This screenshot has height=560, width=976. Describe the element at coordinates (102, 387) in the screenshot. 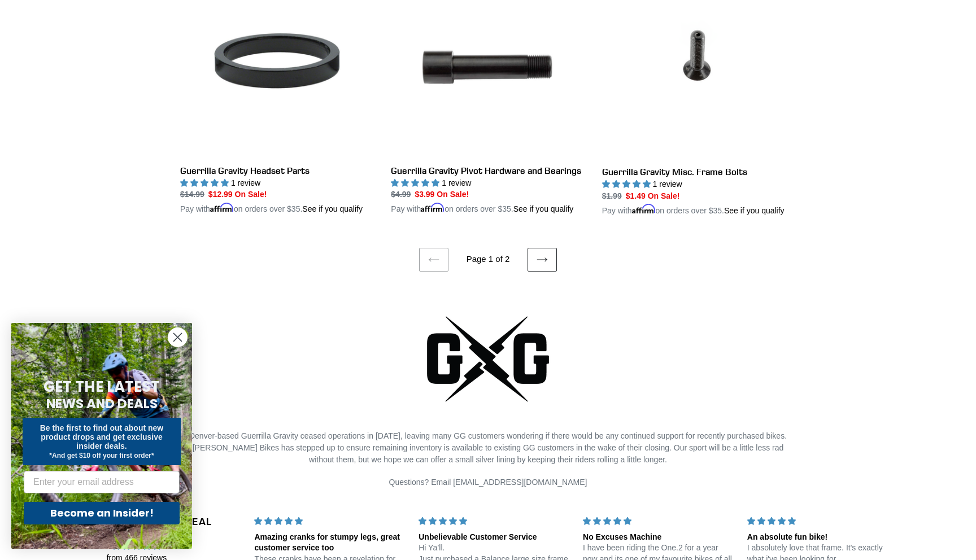

I see `span: GET THE LATEST` at that location.